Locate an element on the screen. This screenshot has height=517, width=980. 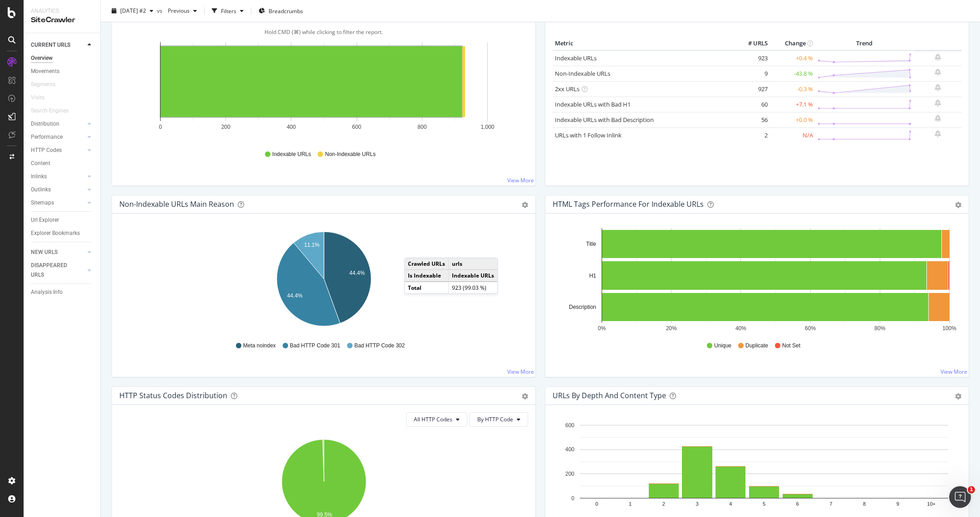
a: Indexable URLs with Bad H1 is located at coordinates (593, 105).